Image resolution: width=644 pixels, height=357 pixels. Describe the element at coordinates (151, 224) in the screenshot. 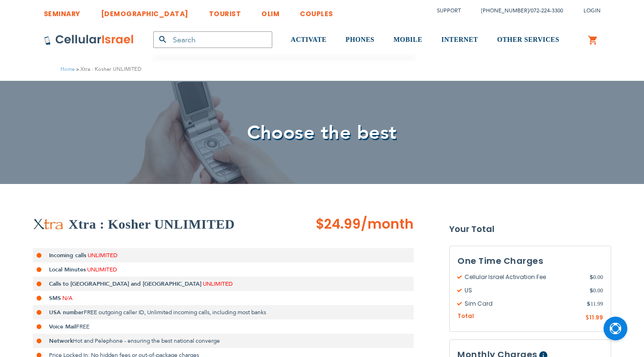

I see `h2: Xtra : Kosher UNLIMITED` at that location.